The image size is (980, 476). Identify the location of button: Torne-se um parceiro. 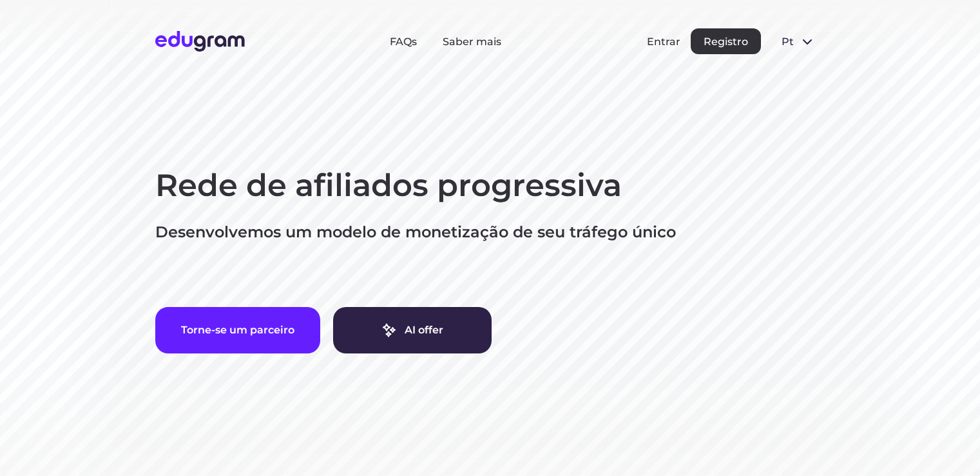
(237, 330).